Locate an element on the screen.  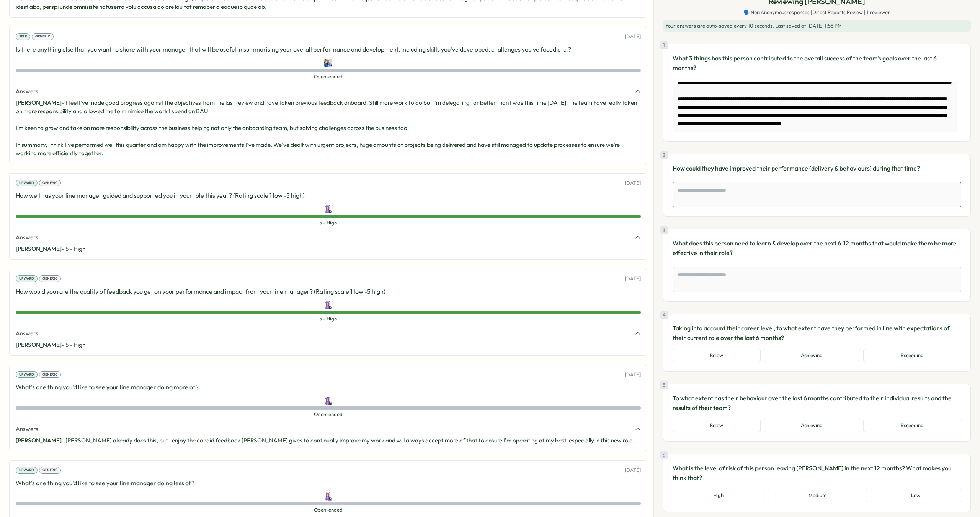
button: High is located at coordinates (718, 496).